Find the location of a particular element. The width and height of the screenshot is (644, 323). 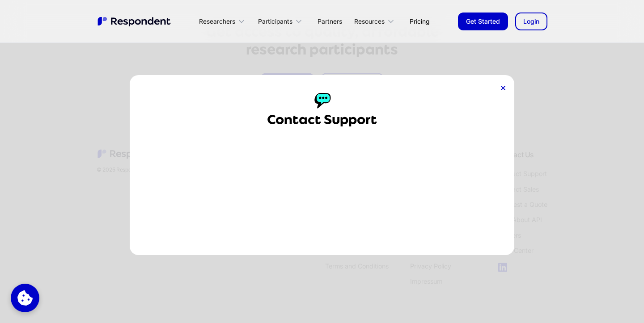

div: Contact Support is located at coordinates (322, 119).